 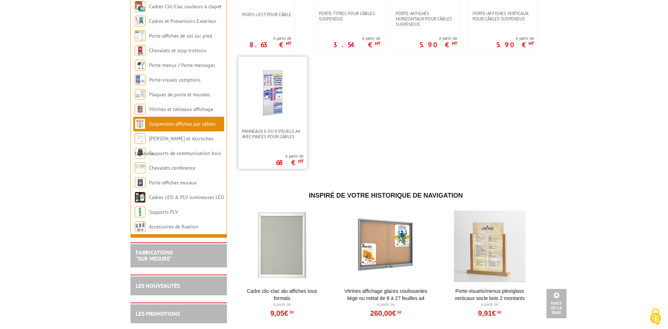 I want to click on a: Cadres Clic-Clac couleurs à clapet, so click(x=185, y=6).